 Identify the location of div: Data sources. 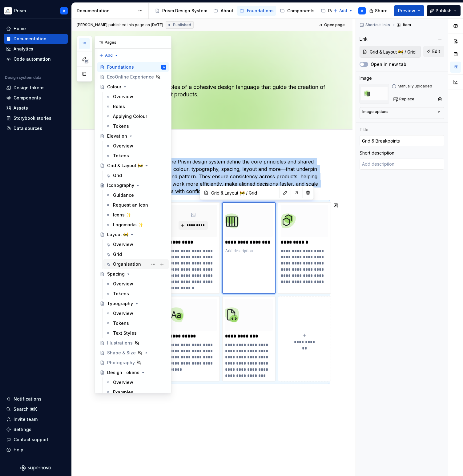
(28, 128).